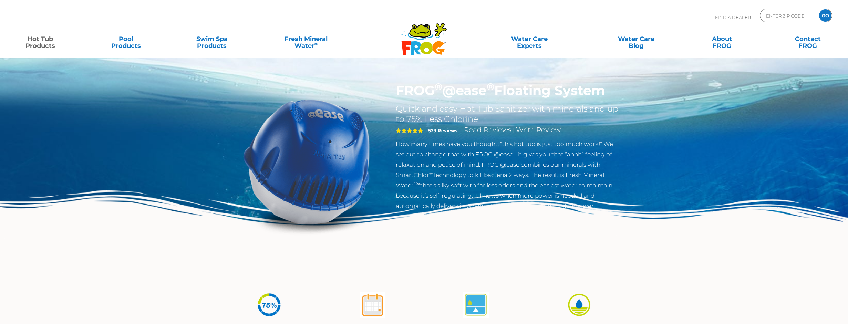 This screenshot has height=324, width=848. I want to click on img: Frog Products Logo, so click(424, 35).